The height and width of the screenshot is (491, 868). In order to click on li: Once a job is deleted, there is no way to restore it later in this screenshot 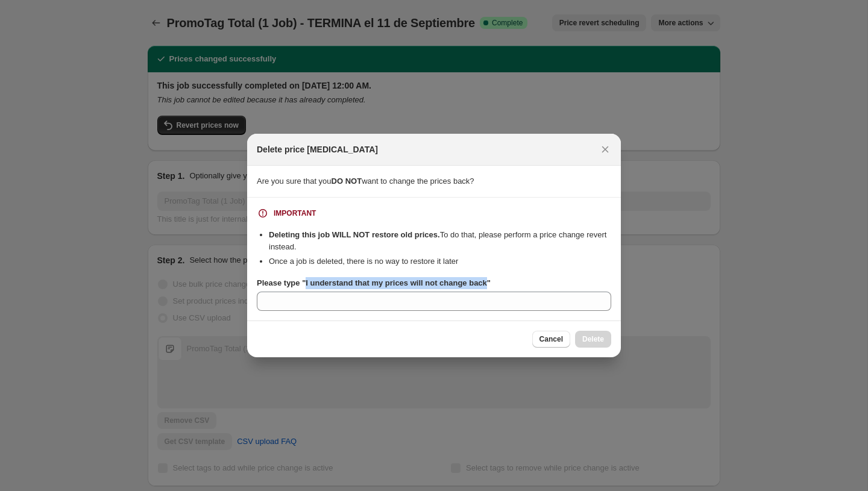, I will do `click(440, 261)`.